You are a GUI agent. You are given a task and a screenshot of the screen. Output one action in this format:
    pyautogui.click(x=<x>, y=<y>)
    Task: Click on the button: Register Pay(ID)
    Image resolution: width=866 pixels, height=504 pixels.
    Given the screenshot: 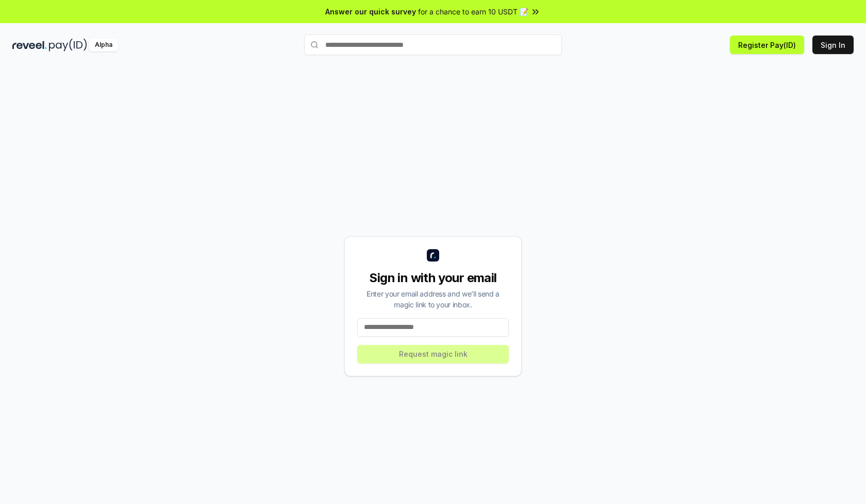 What is the action you would take?
    pyautogui.click(x=767, y=45)
    